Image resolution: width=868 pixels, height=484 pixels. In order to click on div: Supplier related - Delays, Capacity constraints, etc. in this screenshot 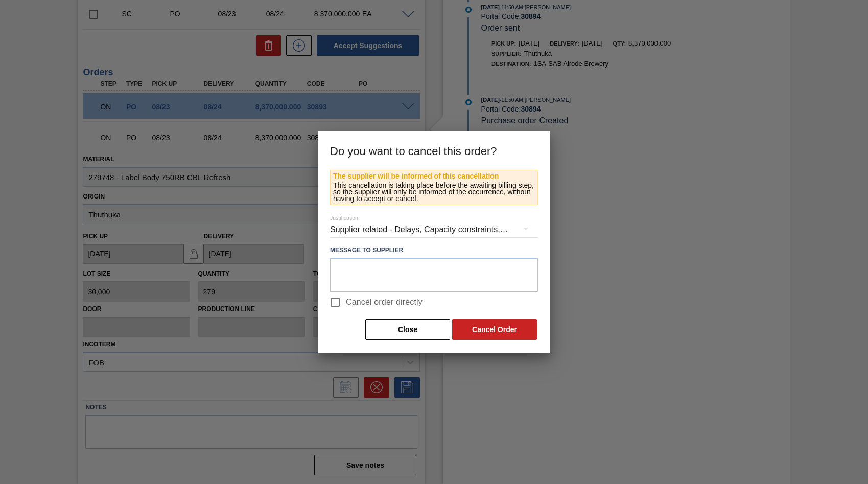, I will do `click(434, 230)`.